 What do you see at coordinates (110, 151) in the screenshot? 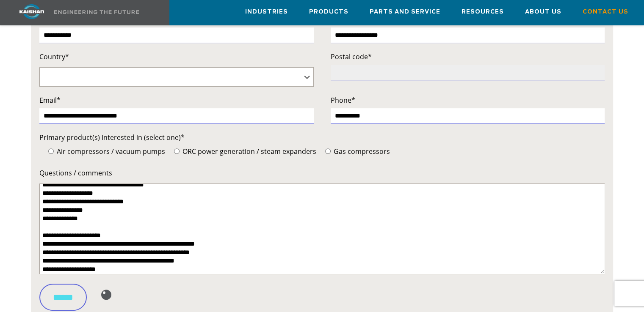
I see `span: Air compressors / vacuum pumps` at bounding box center [110, 151].